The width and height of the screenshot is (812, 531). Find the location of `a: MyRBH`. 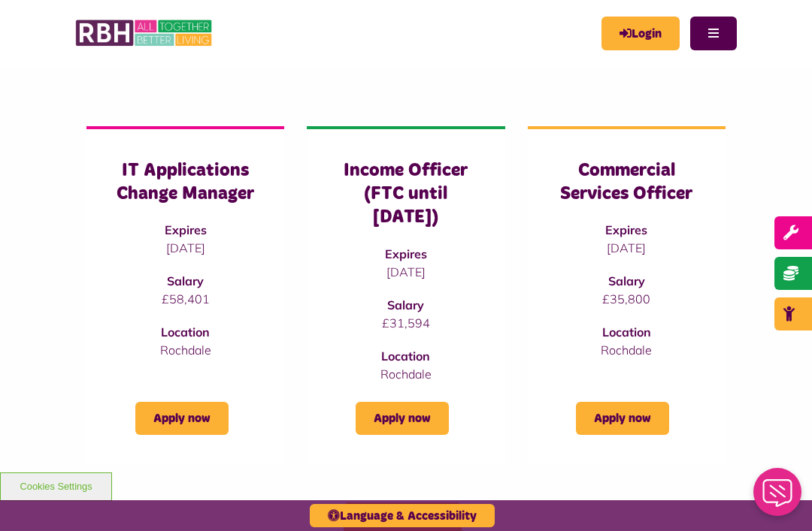

a: MyRBH is located at coordinates (640, 33).